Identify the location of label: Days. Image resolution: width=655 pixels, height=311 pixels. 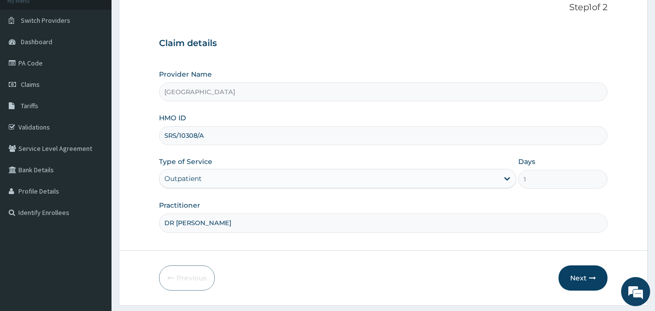
(526, 161).